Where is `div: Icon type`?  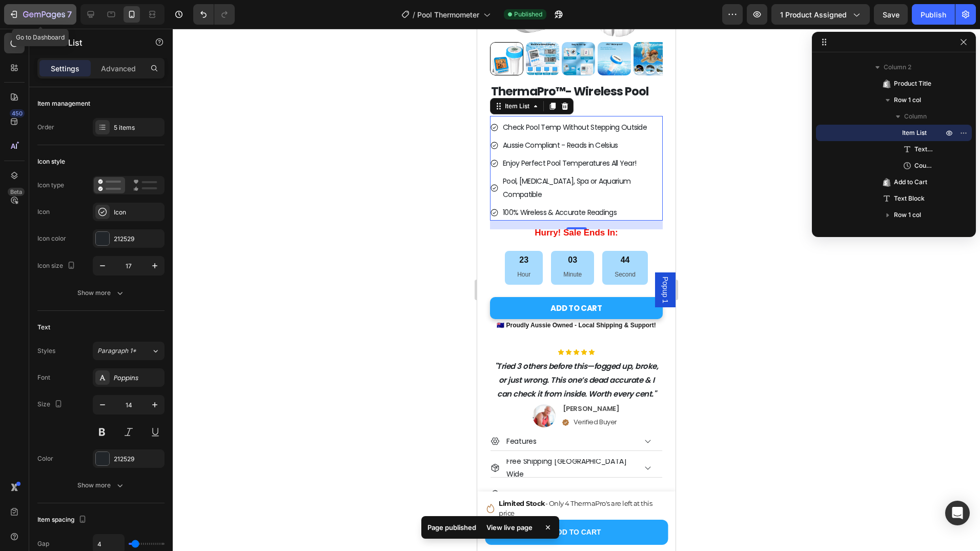 div: Icon type is located at coordinates (51, 185).